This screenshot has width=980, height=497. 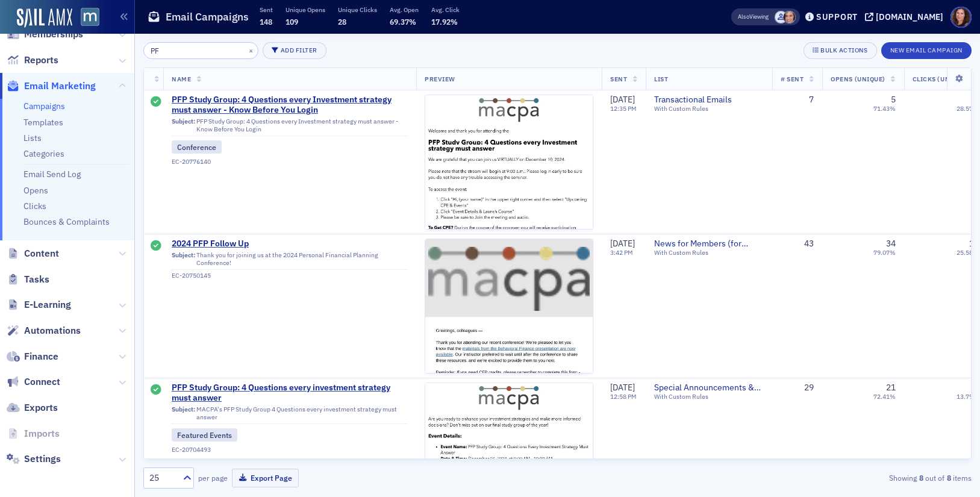 I want to click on a: E-Learning, so click(x=38, y=305).